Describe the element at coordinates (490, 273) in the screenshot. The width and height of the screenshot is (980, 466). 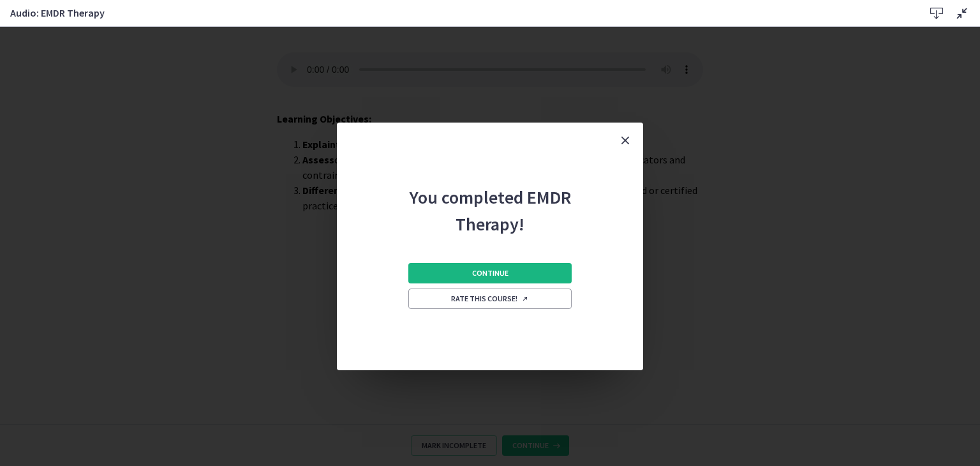
I see `button: Continue` at that location.